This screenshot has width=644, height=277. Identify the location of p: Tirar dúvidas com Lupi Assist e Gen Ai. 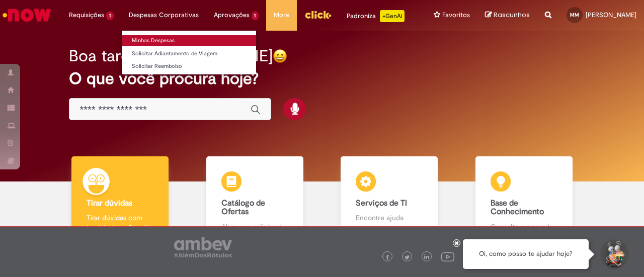
(120, 223).